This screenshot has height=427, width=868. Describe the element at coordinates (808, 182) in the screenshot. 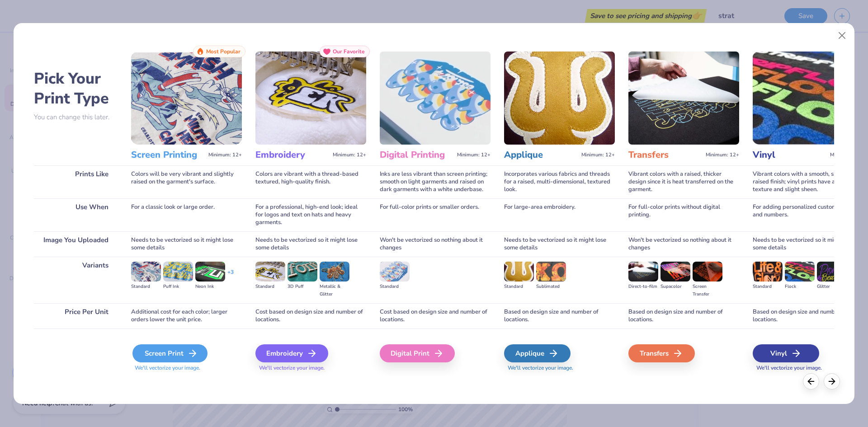

I see `div: Vibrant colors with a smooth, slightly raised finish; vinyl prints have a consistent texture and ...` at that location.